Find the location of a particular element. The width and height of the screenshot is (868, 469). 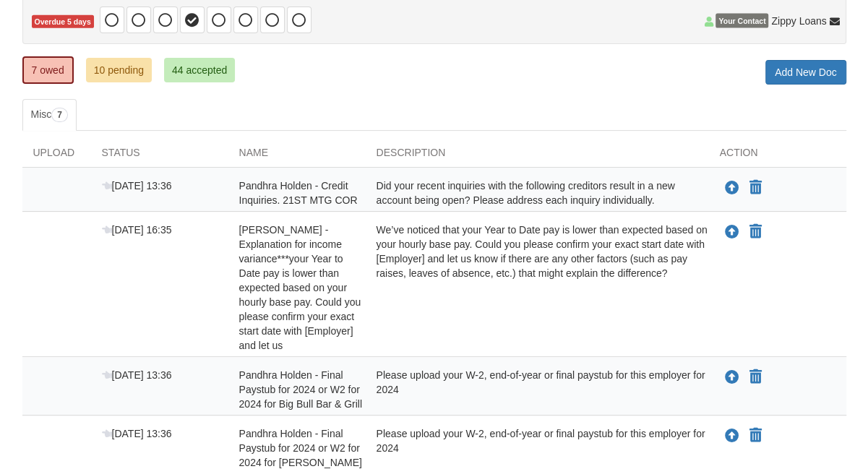

div: We’ve noticed that your Year to Date pay is lower than expected based on your hourly base pay. Co... is located at coordinates (537, 288).